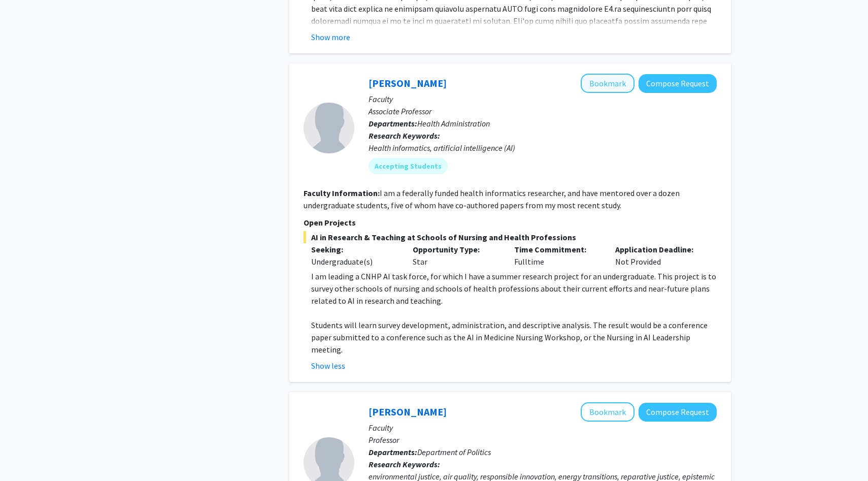  I want to click on button: Show less, so click(328, 366).